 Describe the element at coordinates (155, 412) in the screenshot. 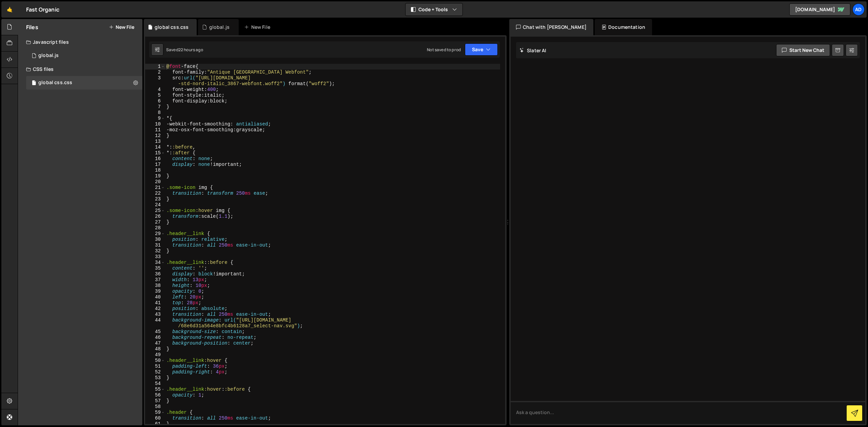

I see `div: 59` at that location.